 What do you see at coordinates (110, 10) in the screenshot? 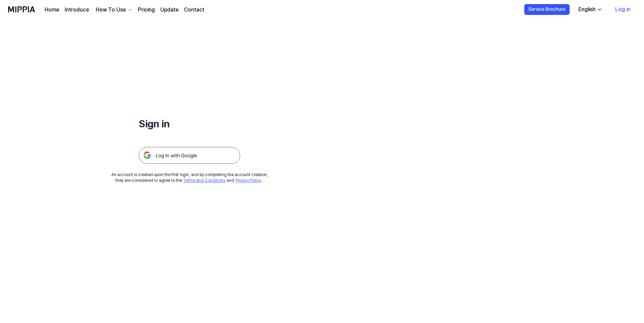
I see `div: How To Use` at bounding box center [110, 10].